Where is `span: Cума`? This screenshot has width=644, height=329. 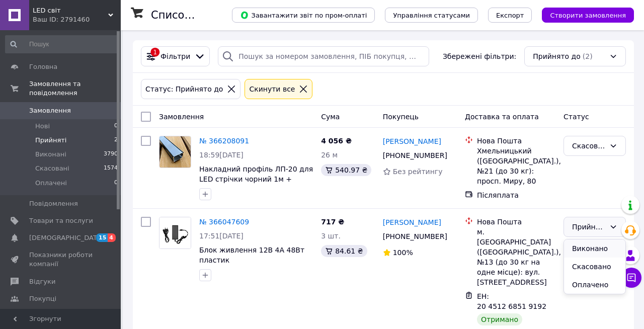
span: Cума is located at coordinates (330, 116).